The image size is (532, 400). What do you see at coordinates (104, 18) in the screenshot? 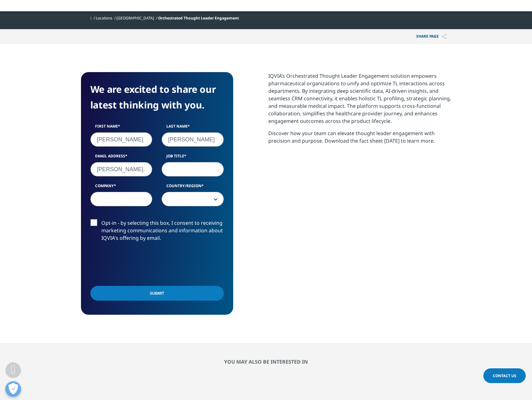
I see `a: Locations` at bounding box center [104, 18].